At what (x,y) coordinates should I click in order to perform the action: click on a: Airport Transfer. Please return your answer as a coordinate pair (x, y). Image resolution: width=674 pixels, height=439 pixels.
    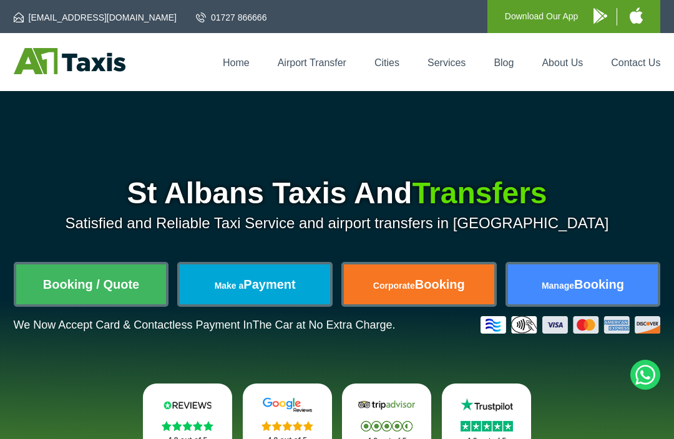
    Looking at the image, I should click on (312, 62).